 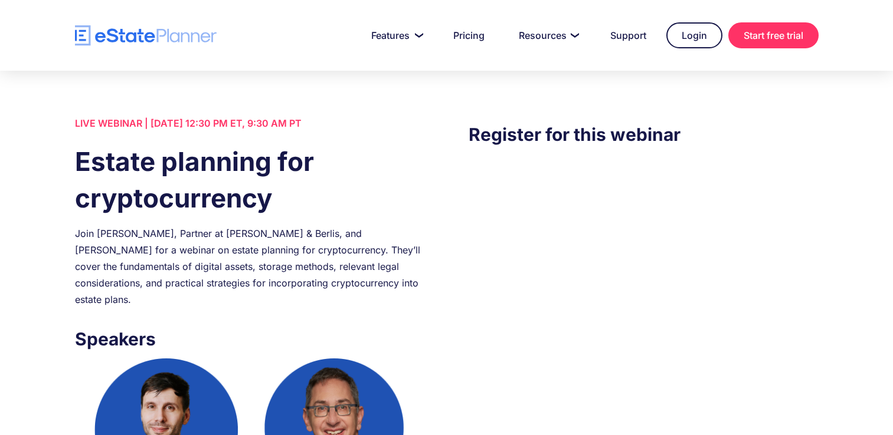 I want to click on a: Login, so click(x=694, y=35).